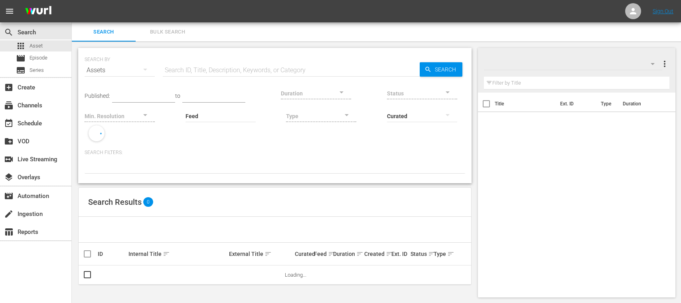  What do you see at coordinates (178, 96) in the screenshot?
I see `span: to` at bounding box center [178, 96].